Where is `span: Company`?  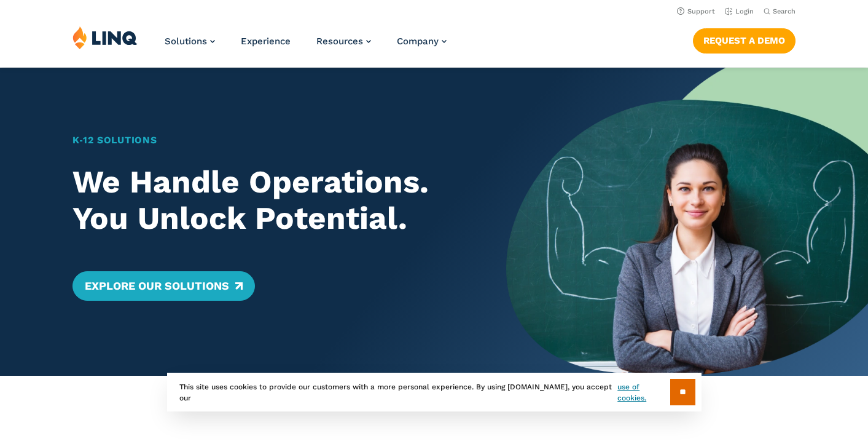 span: Company is located at coordinates (418, 41).